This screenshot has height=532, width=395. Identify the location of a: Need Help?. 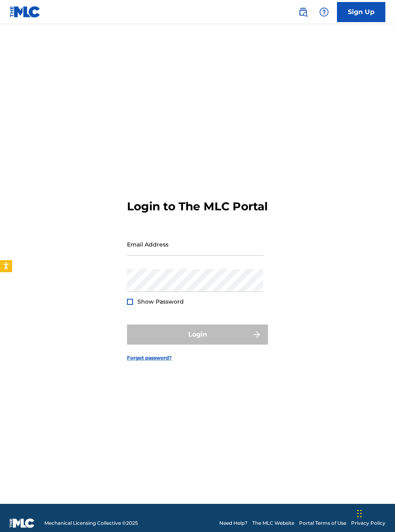
(233, 523).